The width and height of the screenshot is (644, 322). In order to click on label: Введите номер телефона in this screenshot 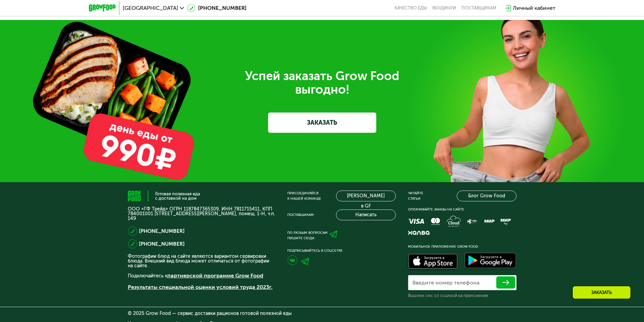, I will do `click(446, 283)`.